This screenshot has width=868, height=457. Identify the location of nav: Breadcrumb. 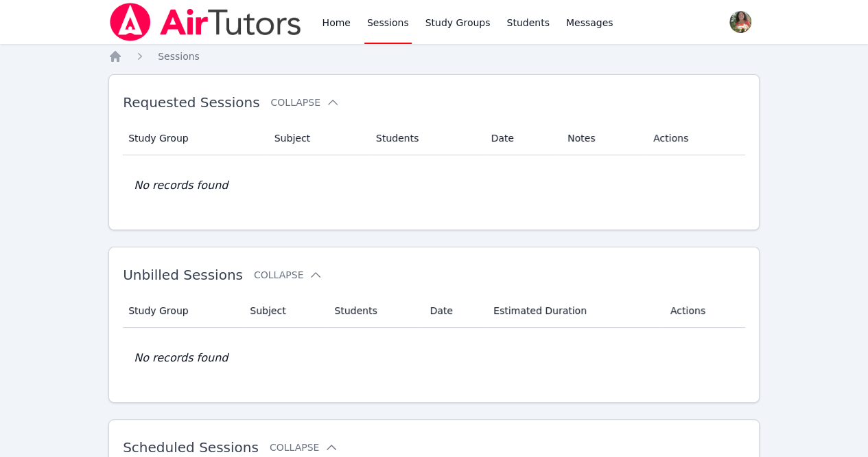
(434, 56).